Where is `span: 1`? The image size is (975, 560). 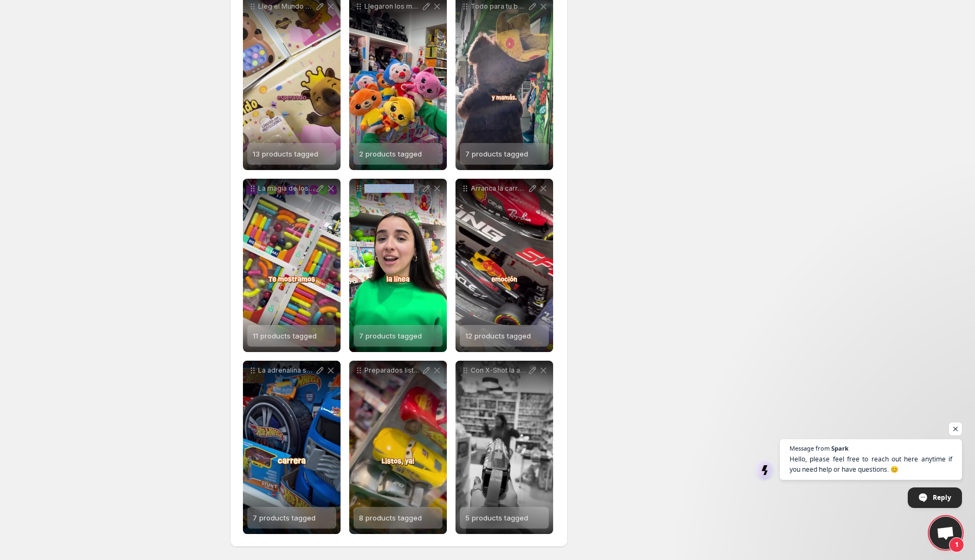 span: 1 is located at coordinates (957, 545).